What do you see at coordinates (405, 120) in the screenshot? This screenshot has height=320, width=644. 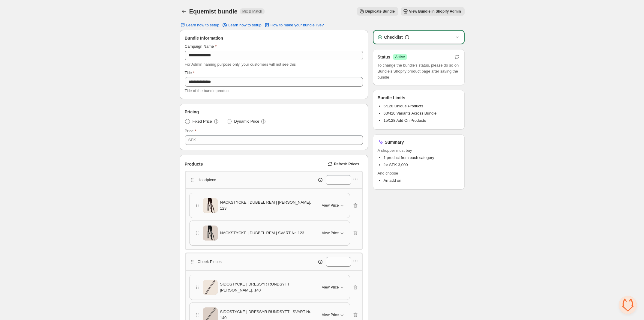 I see `span: 15/128 Add On Products` at bounding box center [405, 120].